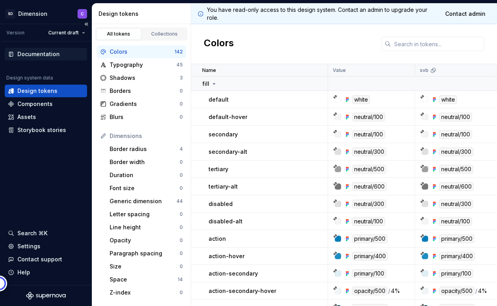  What do you see at coordinates (223, 134) in the screenshot?
I see `p: secondary` at bounding box center [223, 134].